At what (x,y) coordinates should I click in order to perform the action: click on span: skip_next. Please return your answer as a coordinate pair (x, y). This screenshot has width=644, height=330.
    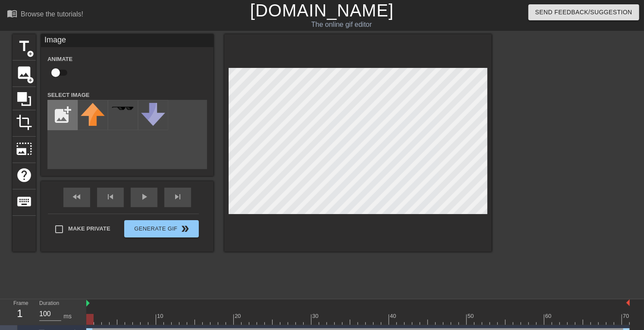
    Looking at the image, I should click on (178, 197).